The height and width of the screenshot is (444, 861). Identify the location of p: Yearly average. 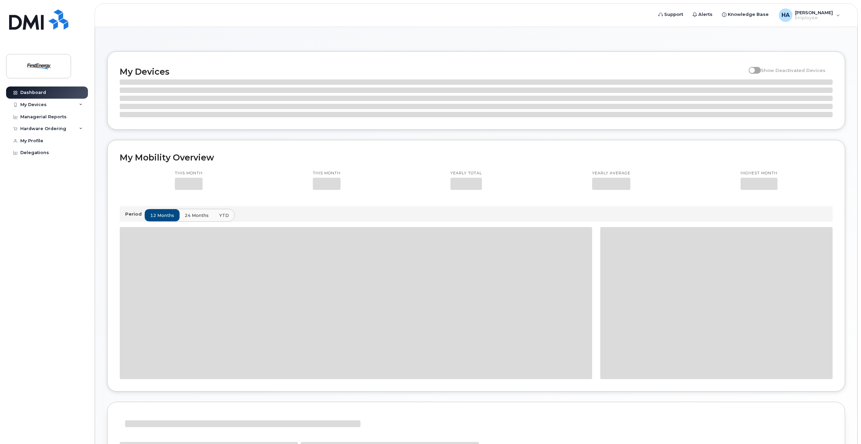
(611, 173).